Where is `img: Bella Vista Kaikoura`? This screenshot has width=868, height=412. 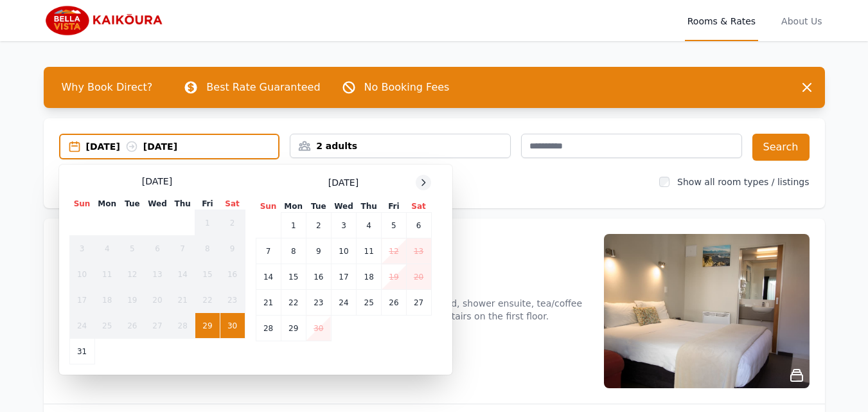 img: Bella Vista Kaikoura is located at coordinates (105, 21).